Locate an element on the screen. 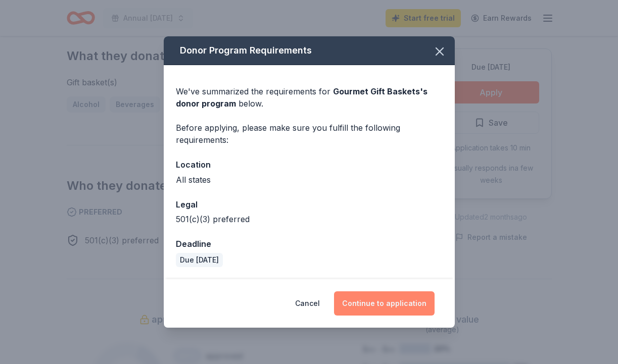 This screenshot has width=618, height=364. div: All states is located at coordinates (310, 180).